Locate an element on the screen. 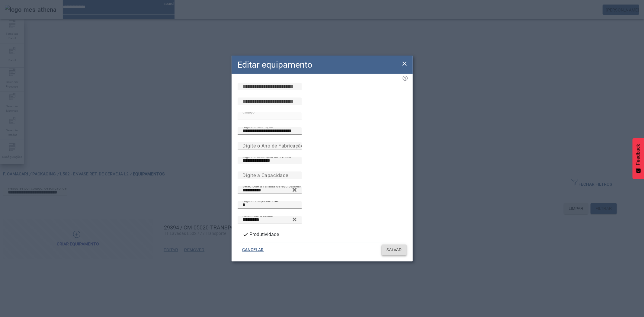  mat-label: Digite a Capacidade is located at coordinates (265, 175).